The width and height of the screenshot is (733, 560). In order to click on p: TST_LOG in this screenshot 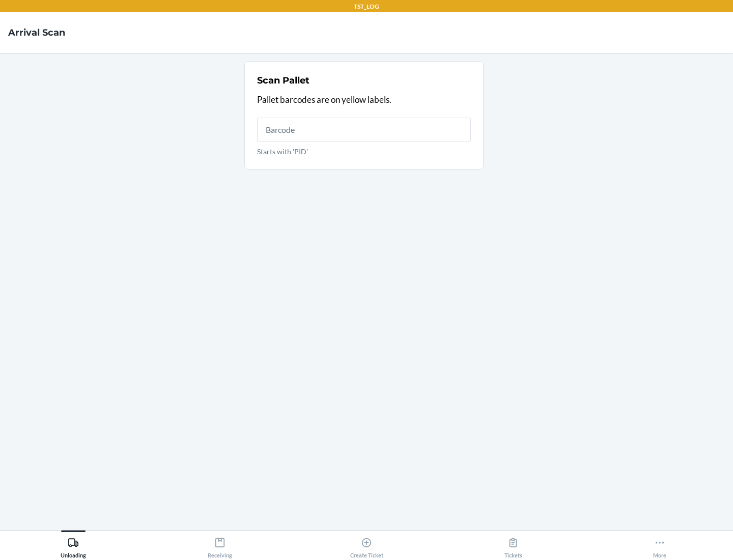, I will do `click(366, 6)`.